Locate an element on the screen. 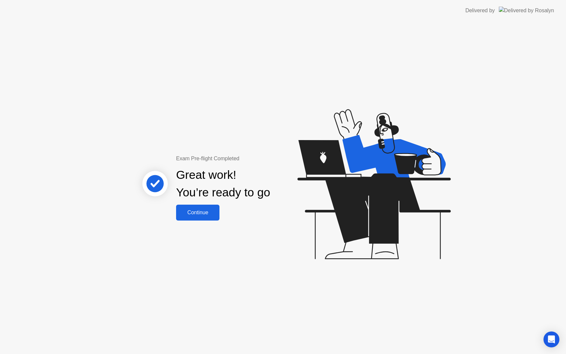 This screenshot has height=354, width=566. div: Exam Pre-flight Completed is located at coordinates (244, 159).